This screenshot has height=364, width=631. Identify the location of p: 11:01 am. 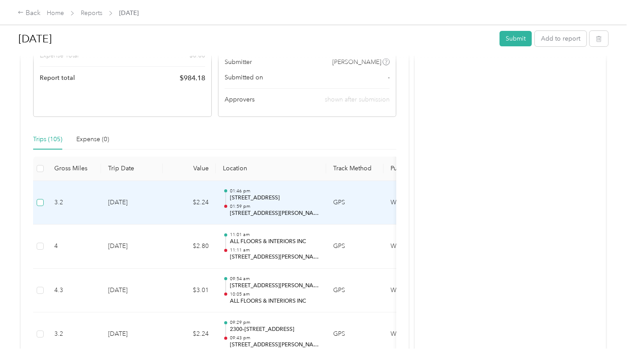
(275, 235).